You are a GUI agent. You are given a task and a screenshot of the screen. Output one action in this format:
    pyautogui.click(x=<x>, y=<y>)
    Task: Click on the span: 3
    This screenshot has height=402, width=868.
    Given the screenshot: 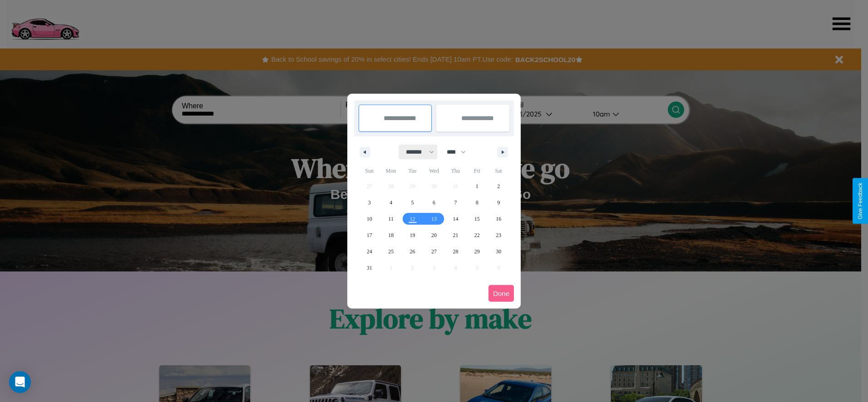 What is the action you would take?
    pyautogui.click(x=369, y=203)
    